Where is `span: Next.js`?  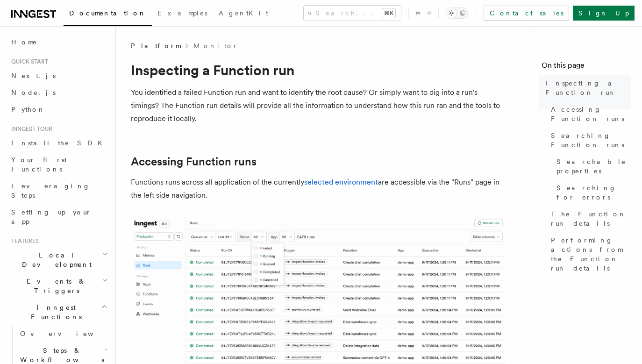 span: Next.js is located at coordinates (33, 75).